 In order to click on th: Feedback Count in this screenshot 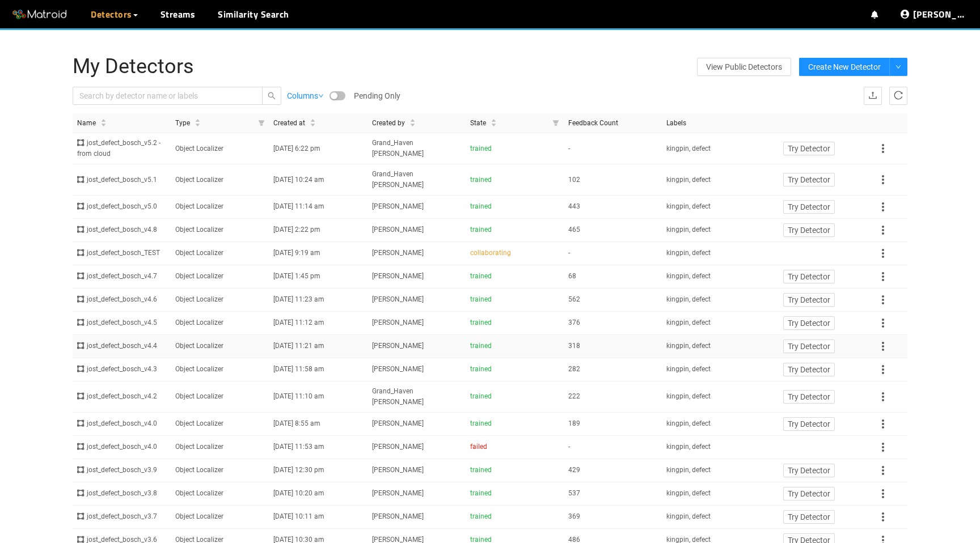, I will do `click(613, 124)`.